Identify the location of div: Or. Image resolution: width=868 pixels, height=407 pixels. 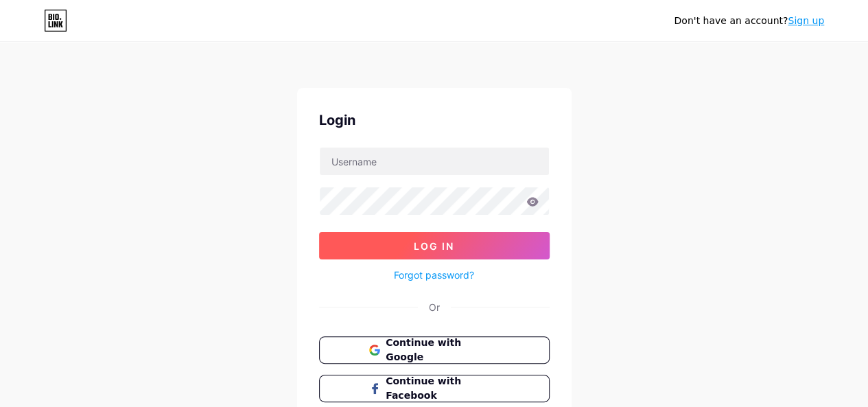
(434, 307).